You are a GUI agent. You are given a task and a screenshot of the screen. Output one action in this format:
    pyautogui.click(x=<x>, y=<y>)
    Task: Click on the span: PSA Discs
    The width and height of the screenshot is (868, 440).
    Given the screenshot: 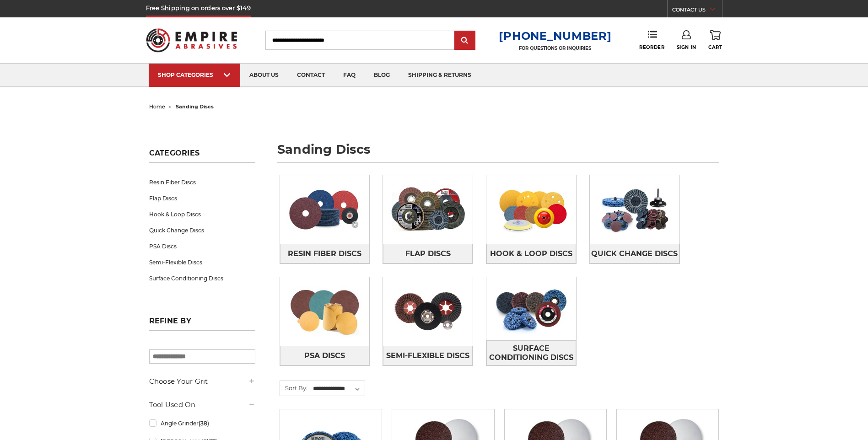 What is the action you would take?
    pyautogui.click(x=324, y=356)
    